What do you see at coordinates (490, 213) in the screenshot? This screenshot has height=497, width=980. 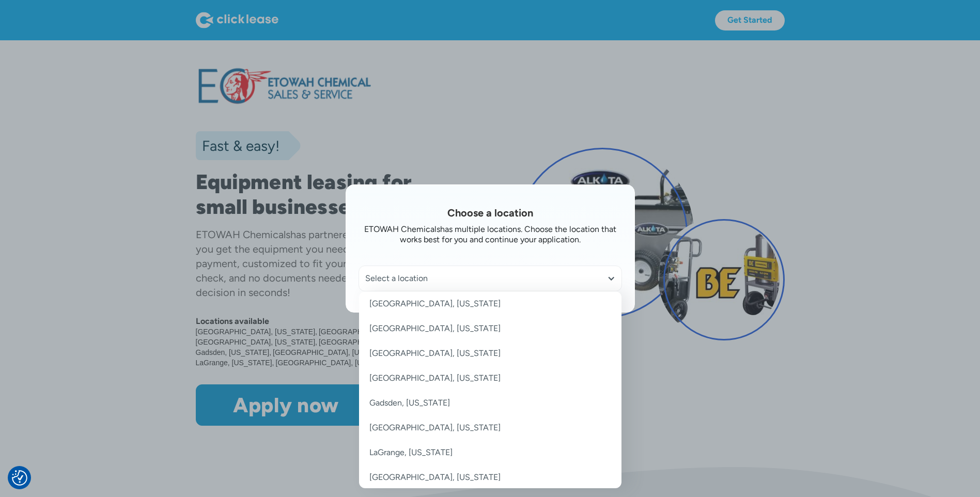 I see `h1: Choose a location` at bounding box center [490, 213].